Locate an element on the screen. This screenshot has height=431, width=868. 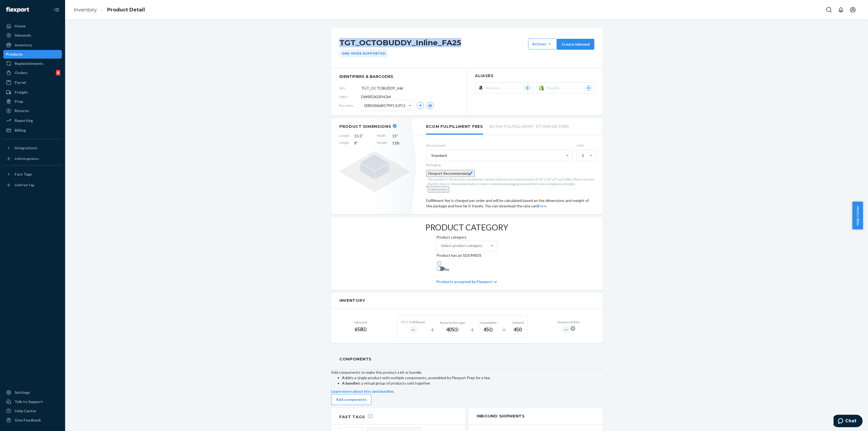
span: Amazon is located at coordinates (493, 88).